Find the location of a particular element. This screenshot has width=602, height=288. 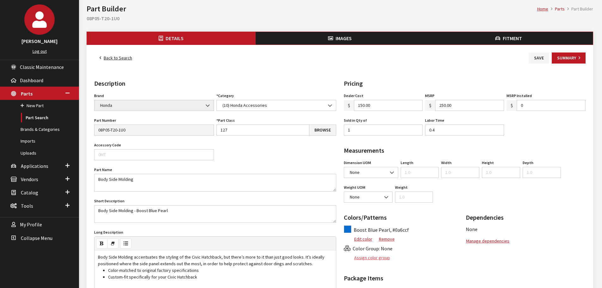

button: Edit color is located at coordinates (358, 239).